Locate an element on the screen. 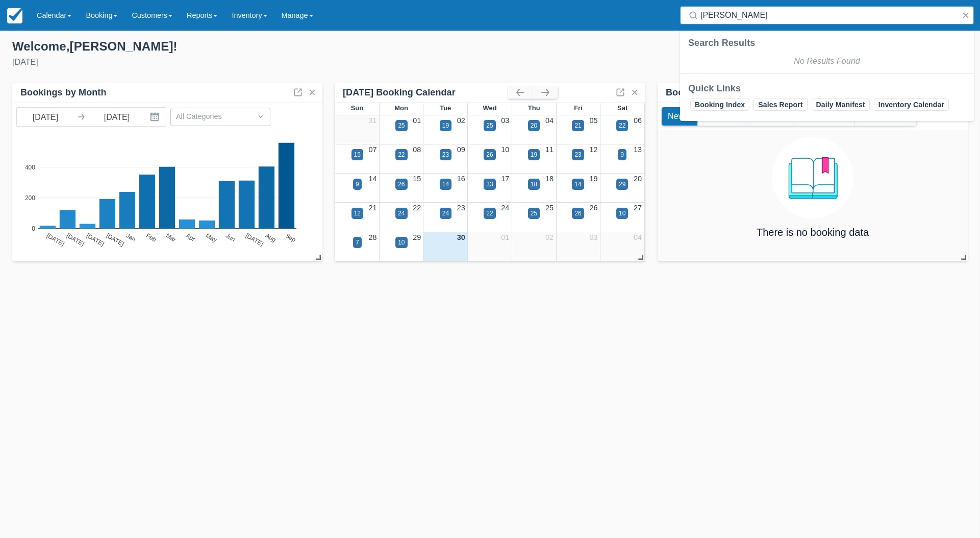  a: Booking Index is located at coordinates (720, 104).